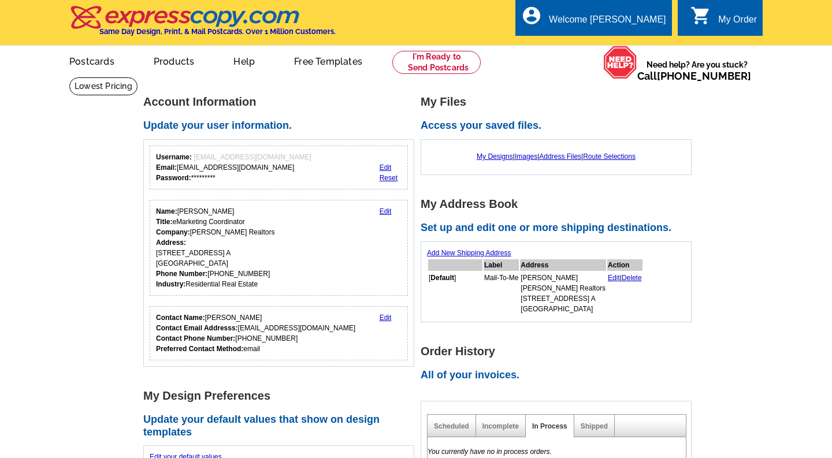  I want to click on strong: Title:, so click(164, 222).